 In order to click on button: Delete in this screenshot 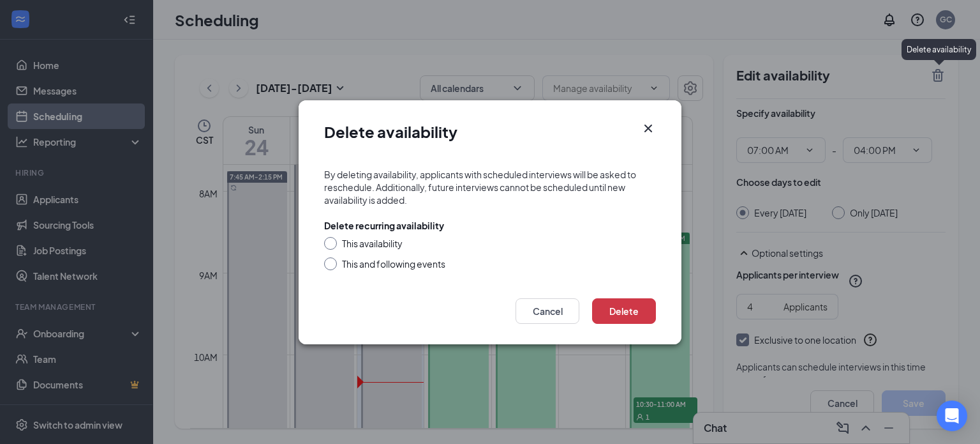, I will do `click(624, 310)`.